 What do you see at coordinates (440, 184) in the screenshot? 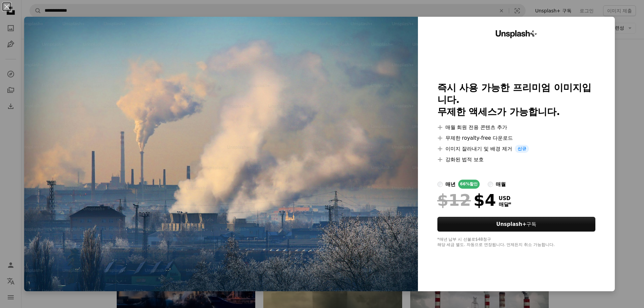
I see `input: 매년66%할인` at bounding box center [440, 184].